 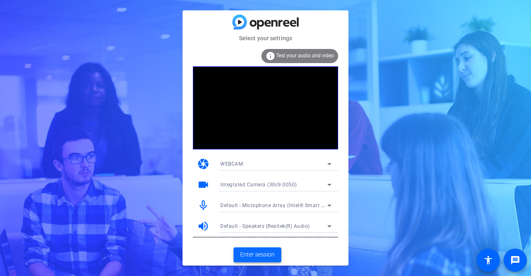 What do you see at coordinates (231, 164) in the screenshot?
I see `span: WEBCAM` at bounding box center [231, 164].